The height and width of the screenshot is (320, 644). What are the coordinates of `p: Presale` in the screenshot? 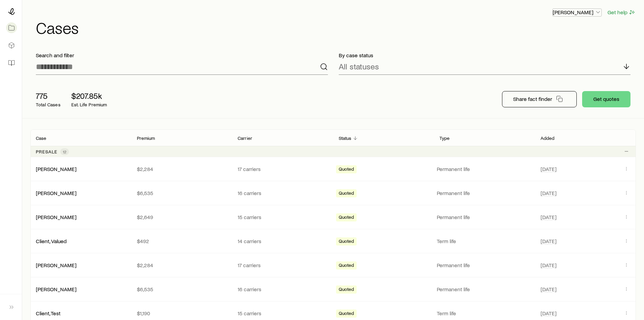 It's located at (46, 152).